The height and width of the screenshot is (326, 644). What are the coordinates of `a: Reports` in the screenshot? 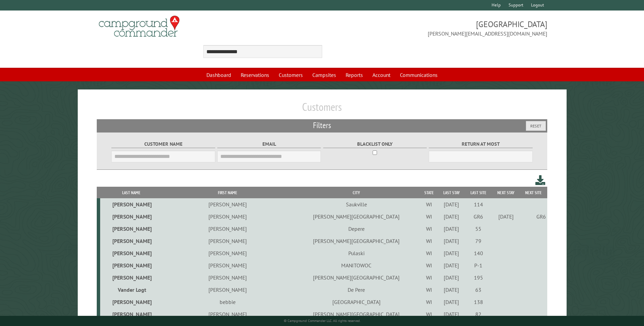 It's located at (354, 75).